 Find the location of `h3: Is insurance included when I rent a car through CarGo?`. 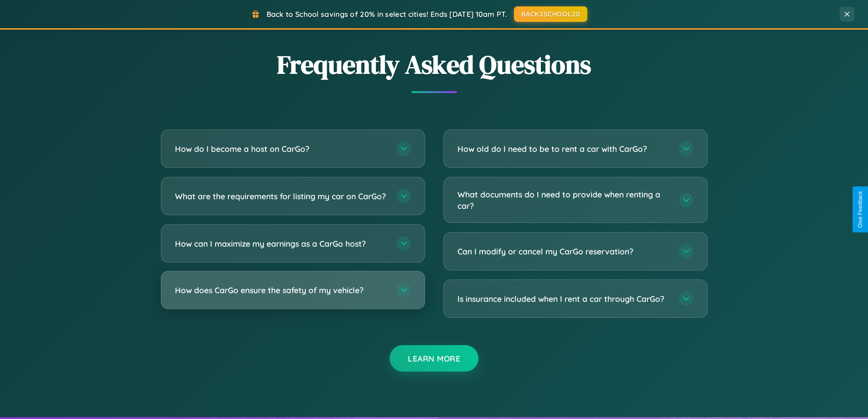

h3: Is insurance included when I rent a car through CarGo? is located at coordinates (564, 299).